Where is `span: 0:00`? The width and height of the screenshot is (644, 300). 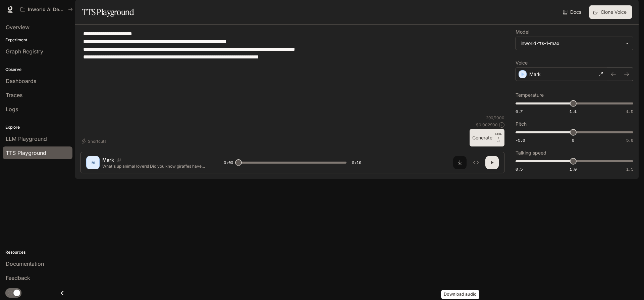
span: 0:00 is located at coordinates (229, 163).